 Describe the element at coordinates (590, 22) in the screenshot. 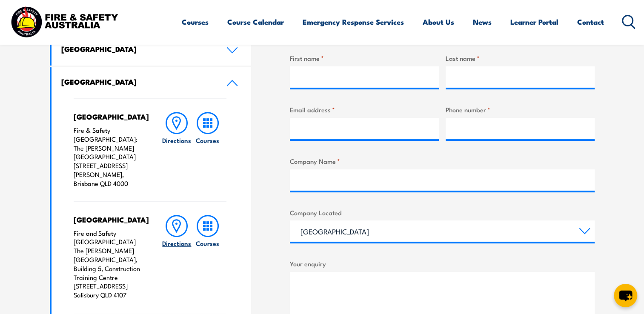

I see `a: Contact` at that location.